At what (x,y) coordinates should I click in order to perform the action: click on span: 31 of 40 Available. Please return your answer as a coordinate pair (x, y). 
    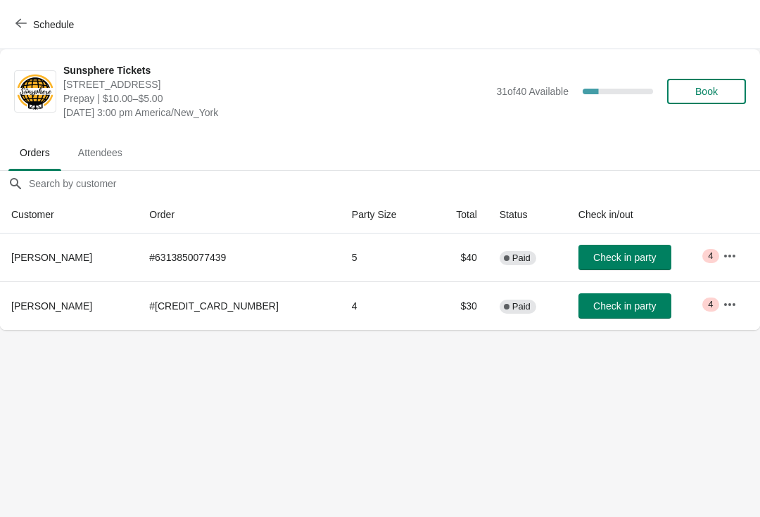
    Looking at the image, I should click on (532, 91).